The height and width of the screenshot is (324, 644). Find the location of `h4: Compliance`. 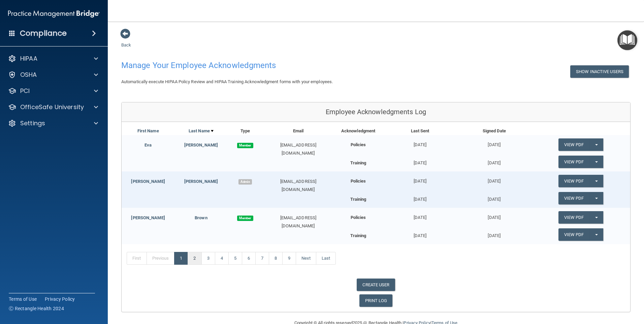

h4: Compliance is located at coordinates (43, 34).